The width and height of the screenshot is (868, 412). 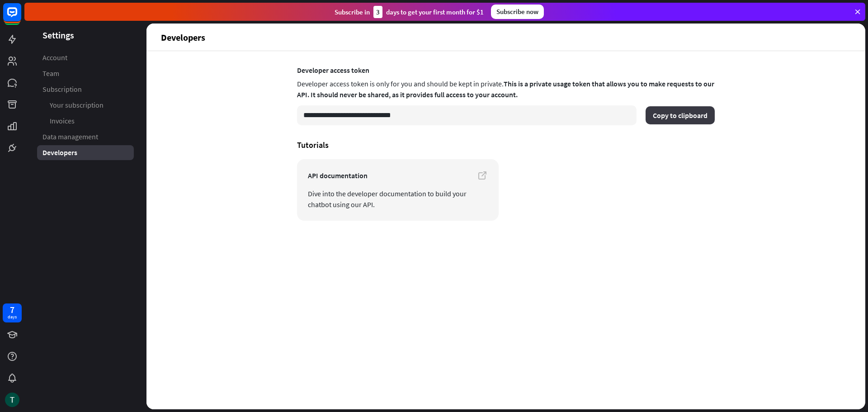 I want to click on span: Account, so click(x=55, y=57).